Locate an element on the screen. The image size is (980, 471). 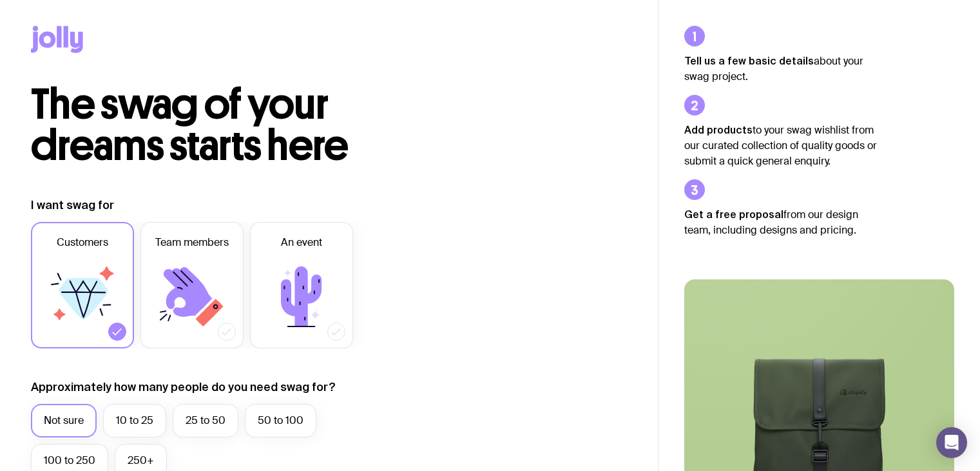
span: An event is located at coordinates (301, 242).